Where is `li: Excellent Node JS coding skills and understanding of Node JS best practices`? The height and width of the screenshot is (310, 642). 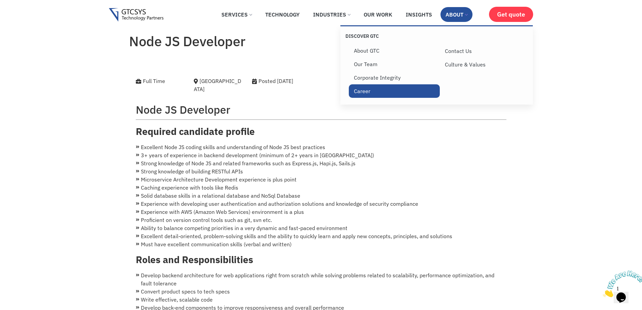 li: Excellent Node JS coding skills and understanding of Node JS best practices is located at coordinates (321, 147).